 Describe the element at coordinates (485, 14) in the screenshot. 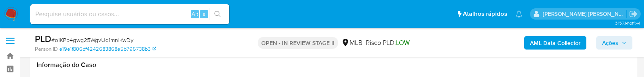

I see `span: Atalhos rápidos` at that location.